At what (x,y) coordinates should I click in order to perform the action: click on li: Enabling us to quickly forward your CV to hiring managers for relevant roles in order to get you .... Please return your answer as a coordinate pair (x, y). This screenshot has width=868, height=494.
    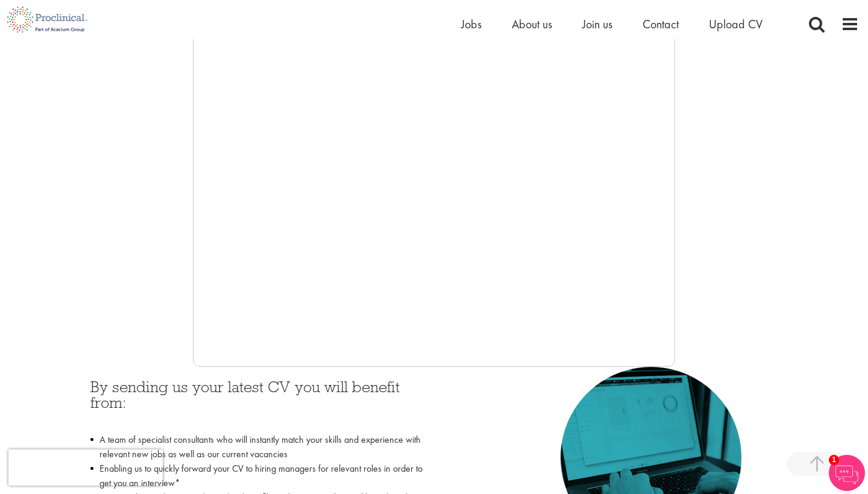
    Looking at the image, I should click on (257, 476).